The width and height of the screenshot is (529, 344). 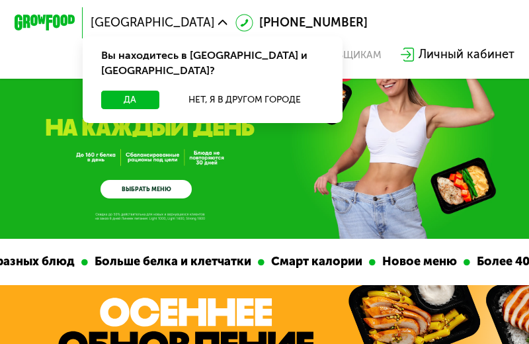 I want to click on div: Личный кабинет, so click(x=466, y=54).